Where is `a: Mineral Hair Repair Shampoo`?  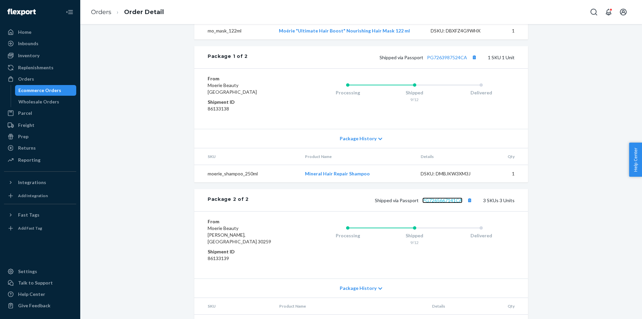 a: Mineral Hair Repair Shampoo is located at coordinates (337, 173).